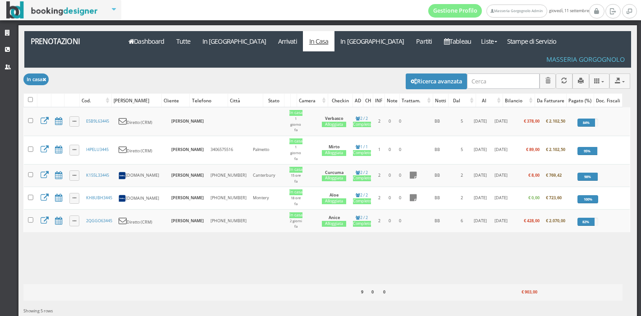  Describe the element at coordinates (268, 175) in the screenshot. I see `td: Canterbury` at that location.